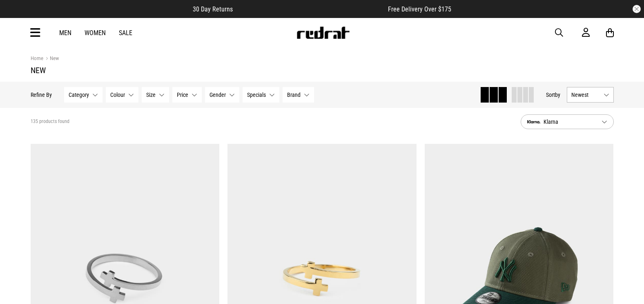  What do you see at coordinates (187, 95) in the screenshot?
I see `button: Price` at bounding box center [187, 95].